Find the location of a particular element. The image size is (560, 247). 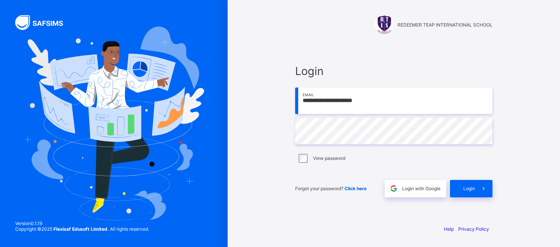

span: Click here is located at coordinates (355, 189).